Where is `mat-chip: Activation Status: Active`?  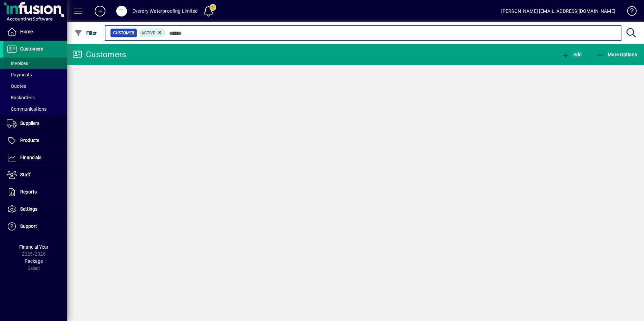 mat-chip: Activation Status: Active is located at coordinates (152, 33).